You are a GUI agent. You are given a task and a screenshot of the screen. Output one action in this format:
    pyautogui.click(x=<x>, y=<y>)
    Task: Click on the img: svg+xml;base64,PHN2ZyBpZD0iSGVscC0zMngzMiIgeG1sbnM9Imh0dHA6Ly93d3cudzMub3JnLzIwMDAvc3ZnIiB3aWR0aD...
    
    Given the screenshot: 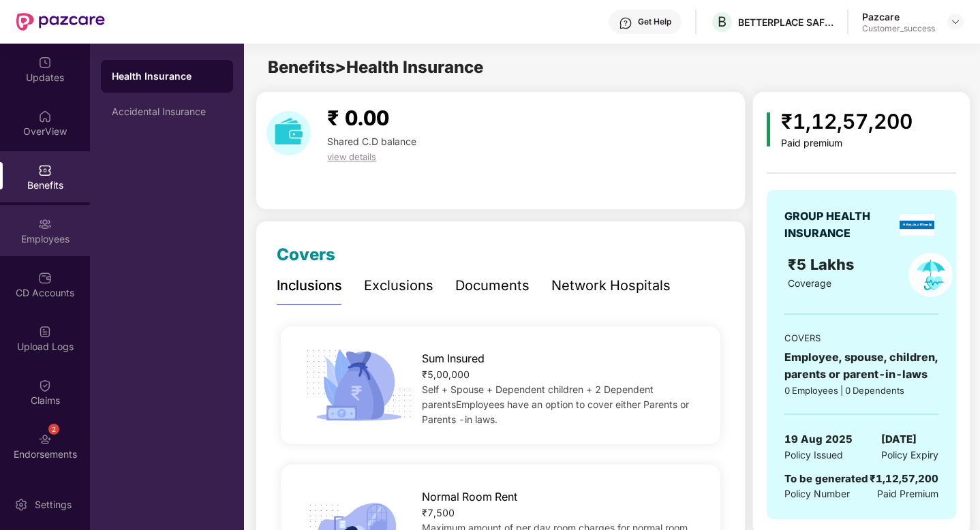 What is the action you would take?
    pyautogui.click(x=625, y=23)
    